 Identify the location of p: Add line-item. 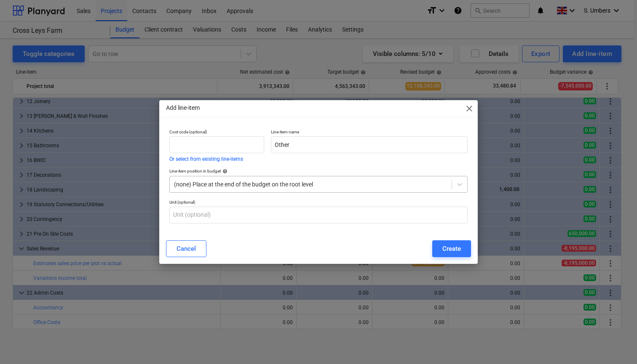
(183, 108).